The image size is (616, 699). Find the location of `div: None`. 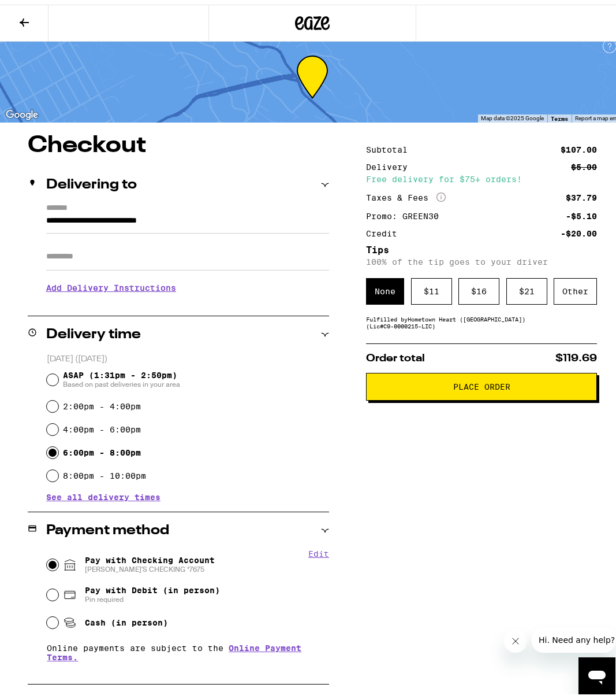

div: None is located at coordinates (386, 286).